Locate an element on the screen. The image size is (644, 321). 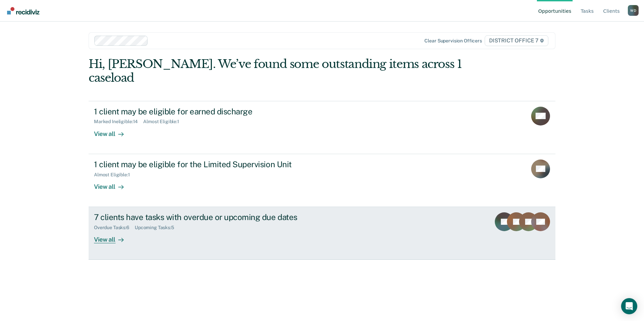
a: 1 client may be eligible for the Limited Supervision UnitAlmost Eligible:1View all is located at coordinates (322, 181).